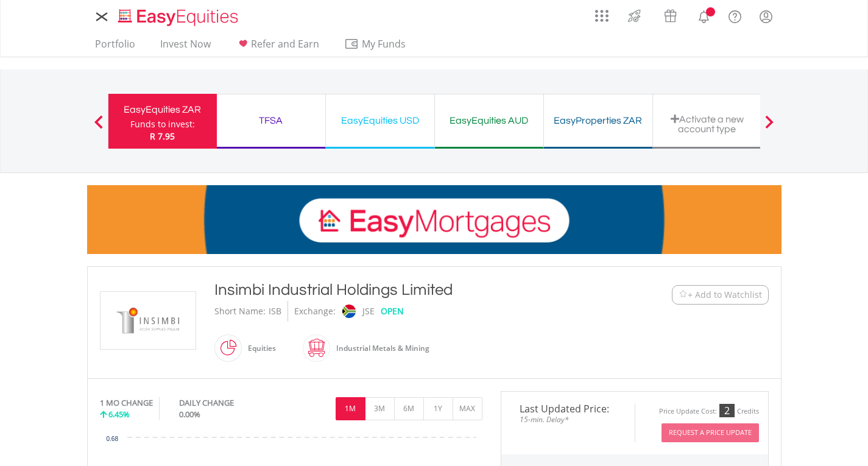 The image size is (868, 466). I want to click on div: Exchange:, so click(315, 311).